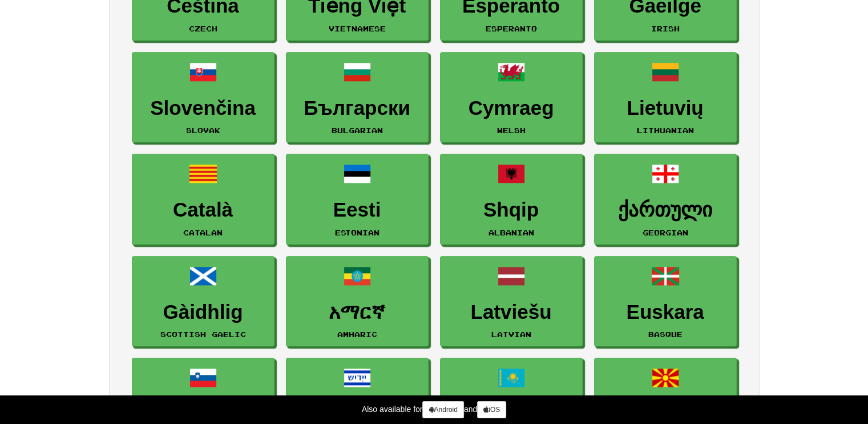 Image resolution: width=868 pixels, height=424 pixels. Describe the element at coordinates (665, 97) in the screenshot. I see `a: LietuviųLithuanian` at that location.